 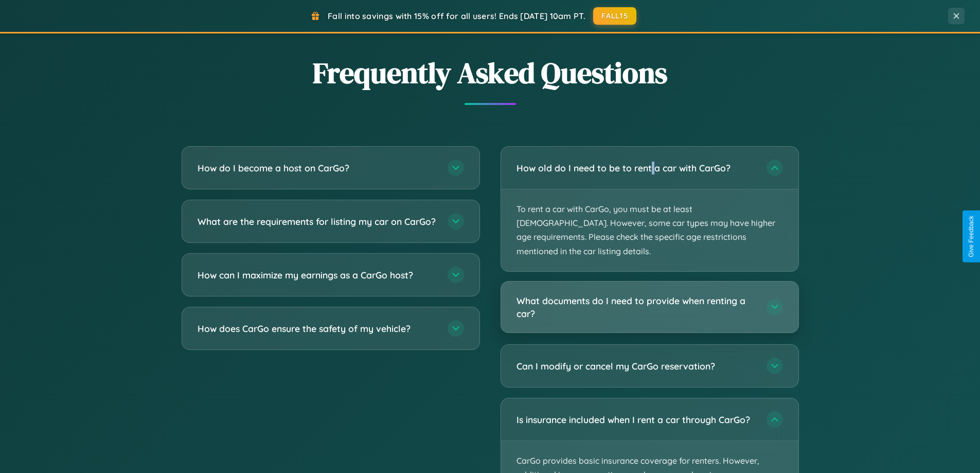 What do you see at coordinates (615, 16) in the screenshot?
I see `button: FALL15` at bounding box center [615, 16].